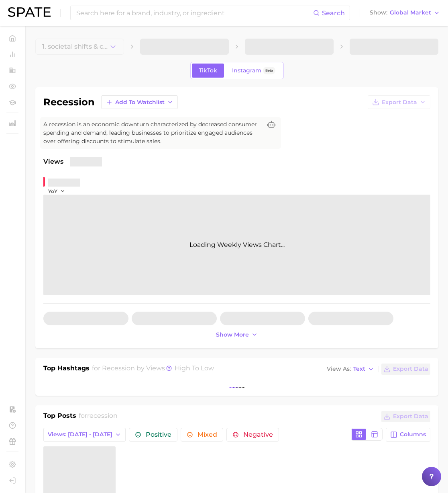  What do you see at coordinates (208, 70) in the screenshot?
I see `span: TikTok` at bounding box center [208, 70].